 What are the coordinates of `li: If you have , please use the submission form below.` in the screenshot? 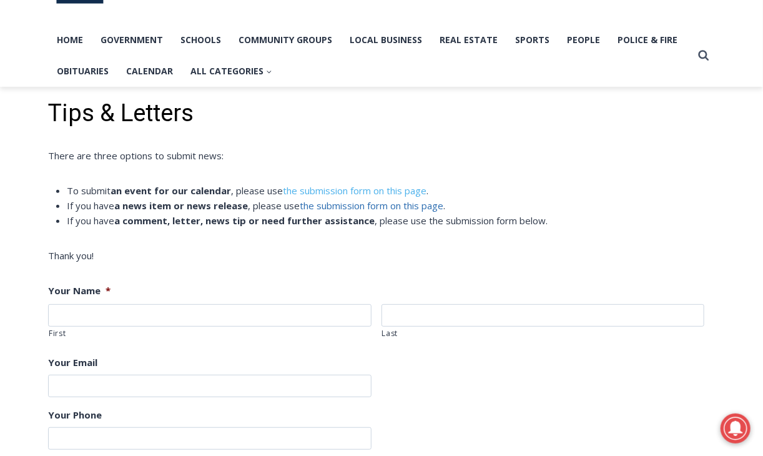 It's located at (391, 220).